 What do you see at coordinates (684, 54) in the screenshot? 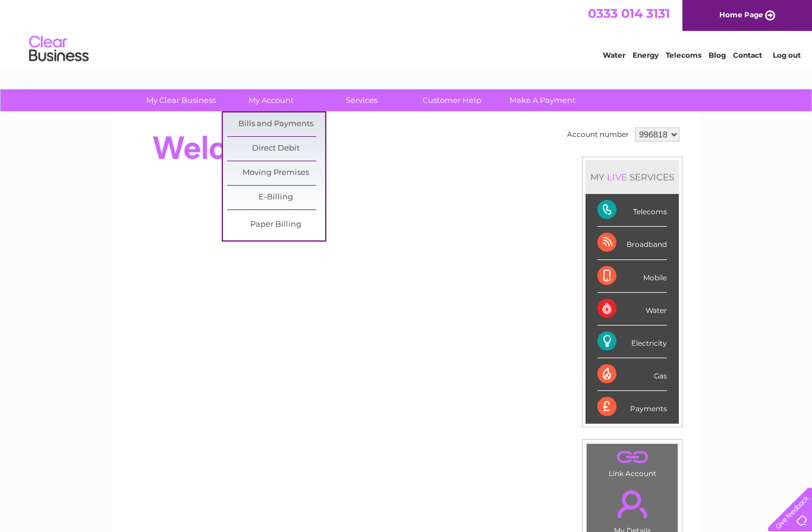
I see `a: Telecoms` at bounding box center [684, 54].